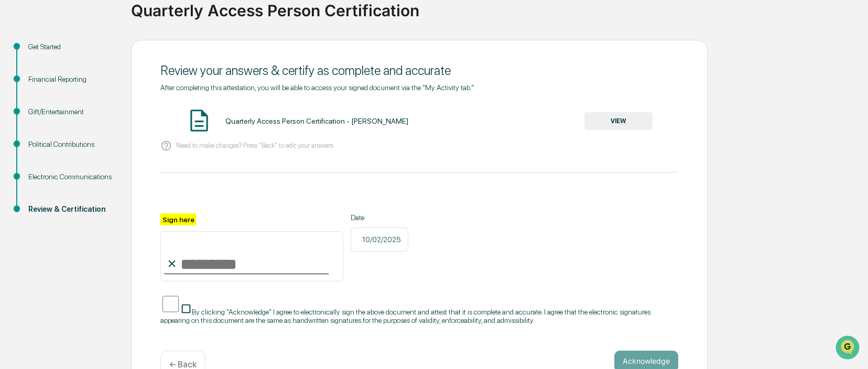 The image size is (868, 369). I want to click on span: Attestations, so click(108, 137).